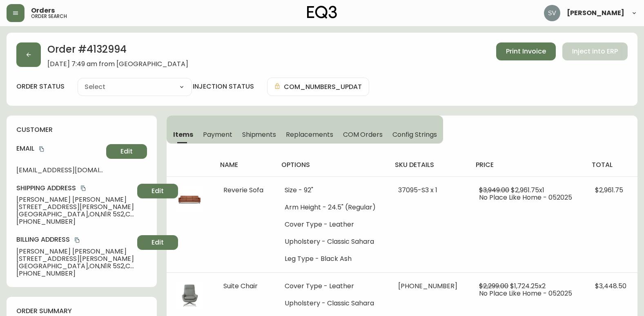  What do you see at coordinates (363, 134) in the screenshot?
I see `span: COM Orders` at bounding box center [363, 134].